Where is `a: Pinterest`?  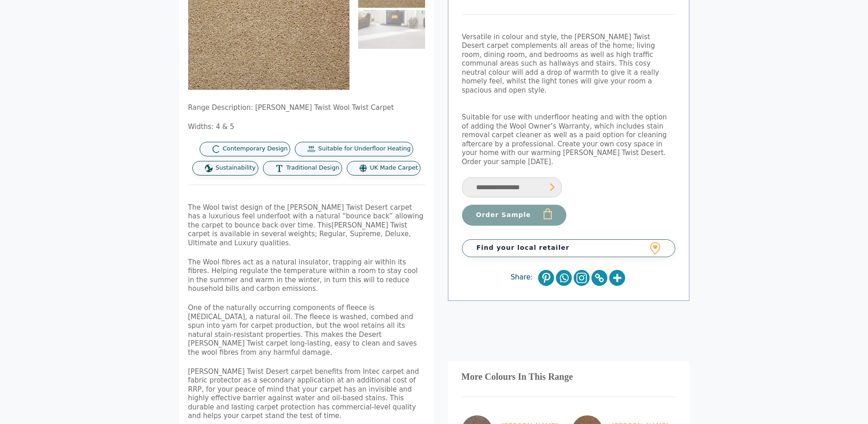 a: Pinterest is located at coordinates (546, 278).